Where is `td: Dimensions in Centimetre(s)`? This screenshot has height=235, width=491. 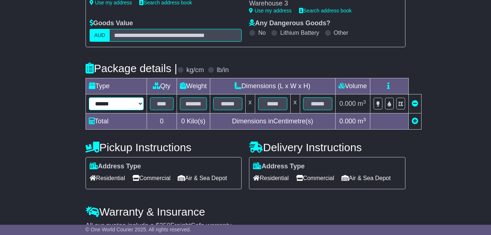 td: Dimensions in Centimetre(s) is located at coordinates (273, 122).